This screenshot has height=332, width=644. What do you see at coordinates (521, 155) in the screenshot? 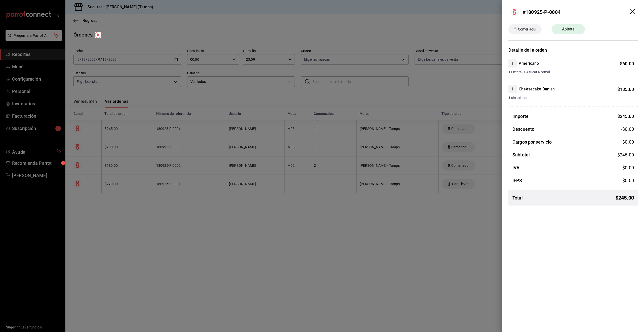
I see `h3: Subtotal` at bounding box center [521, 155].